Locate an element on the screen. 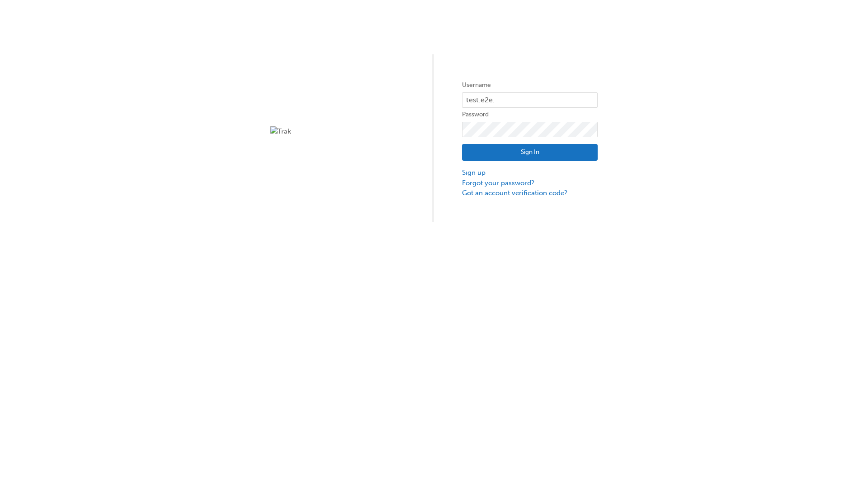 This screenshot has width=868, height=489. button: Sign In is located at coordinates (530, 153).